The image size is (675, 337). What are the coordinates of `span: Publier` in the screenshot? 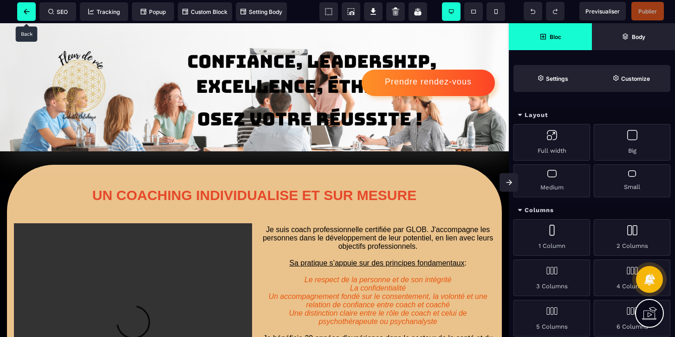 It's located at (647, 11).